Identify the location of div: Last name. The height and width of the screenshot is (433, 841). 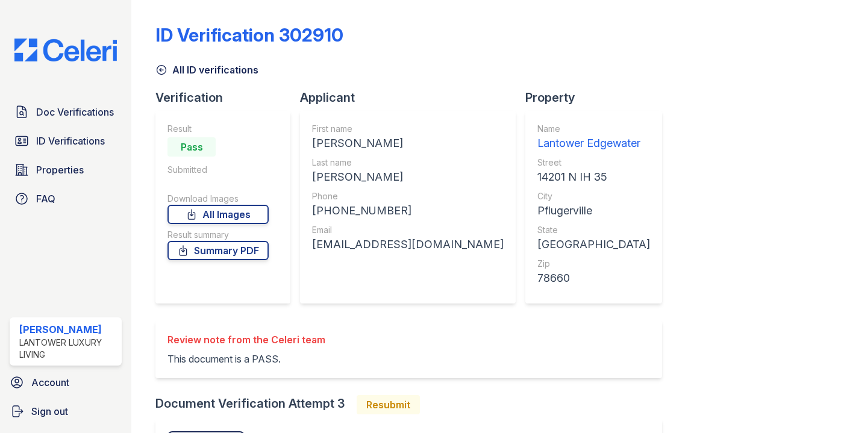
(408, 163).